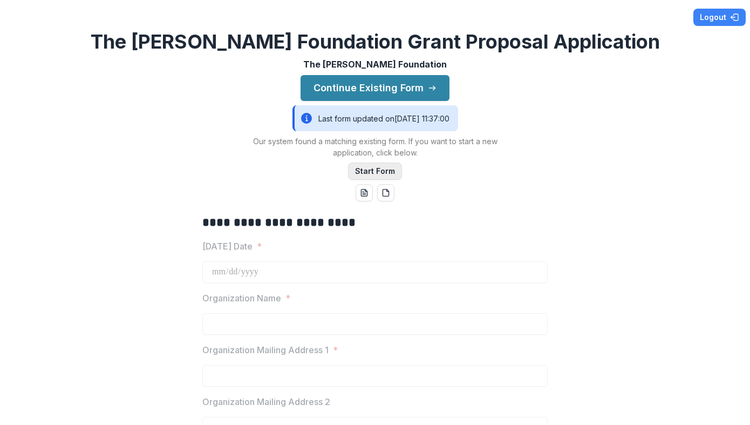 The image size is (750, 425). I want to click on p: Our system found a matching existing form. If you want to start a new application, click below., so click(375, 147).